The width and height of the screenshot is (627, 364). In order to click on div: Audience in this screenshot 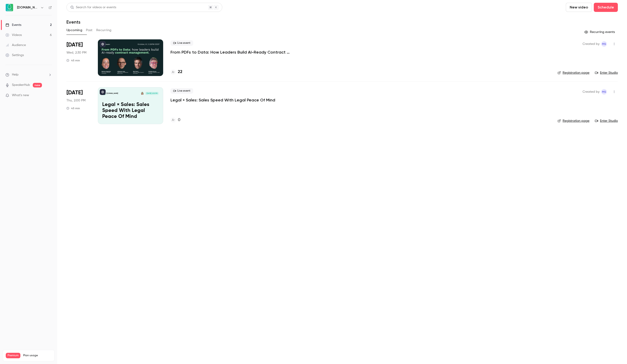, I will do `click(16, 46)`.